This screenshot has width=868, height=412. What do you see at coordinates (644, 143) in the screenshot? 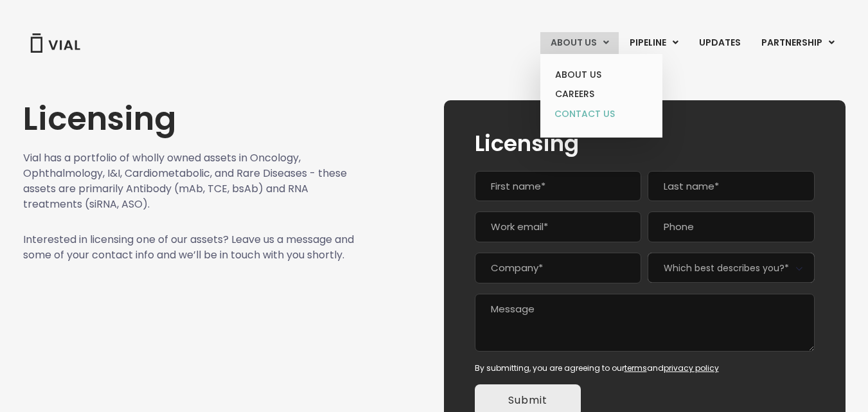
I see `h2: Licensing` at bounding box center [644, 143].